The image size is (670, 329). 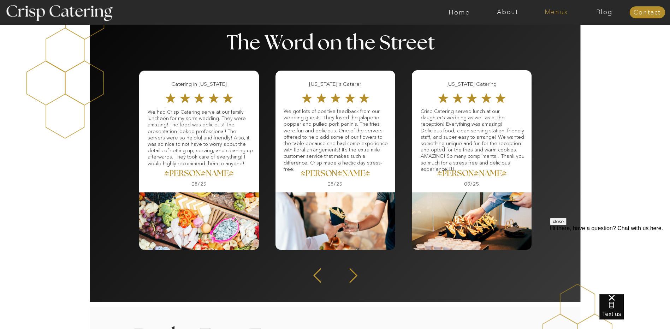 What do you see at coordinates (508, 12) in the screenshot?
I see `nav: About` at bounding box center [508, 12].